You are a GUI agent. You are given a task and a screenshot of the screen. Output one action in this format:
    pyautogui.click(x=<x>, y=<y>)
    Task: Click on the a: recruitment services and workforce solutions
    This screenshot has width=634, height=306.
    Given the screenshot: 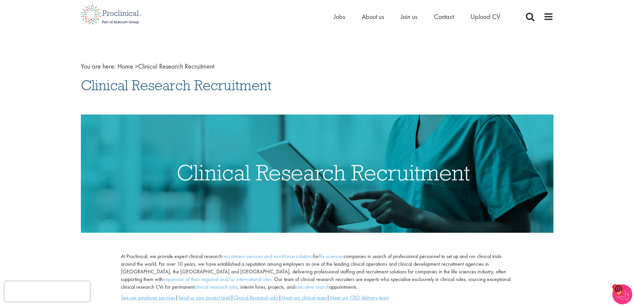 What is the action you would take?
    pyautogui.click(x=268, y=256)
    